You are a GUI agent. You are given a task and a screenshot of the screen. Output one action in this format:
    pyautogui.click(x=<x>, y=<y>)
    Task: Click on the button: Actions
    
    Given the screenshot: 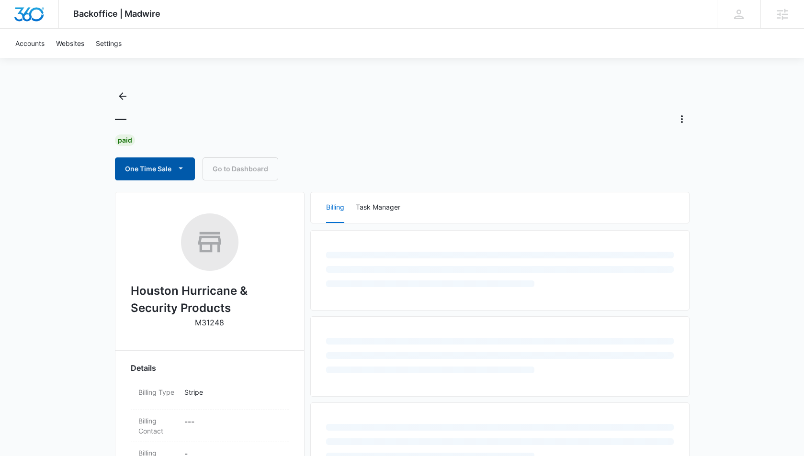 What is the action you would take?
    pyautogui.click(x=682, y=119)
    